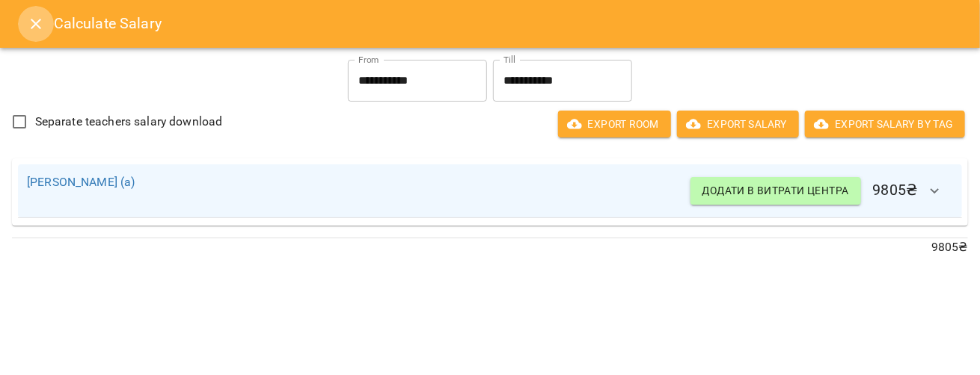 Image resolution: width=980 pixels, height=375 pixels. What do you see at coordinates (822, 192) in the screenshot?
I see `h6: 9805 ₴` at bounding box center [822, 192].